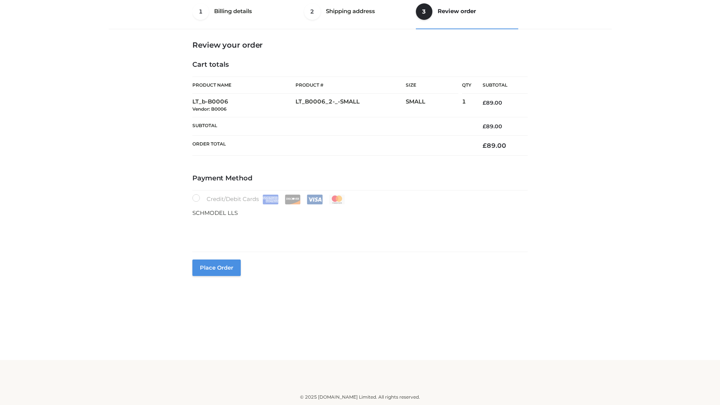 This screenshot has width=720, height=405. I want to click on img: Visa, so click(315, 199).